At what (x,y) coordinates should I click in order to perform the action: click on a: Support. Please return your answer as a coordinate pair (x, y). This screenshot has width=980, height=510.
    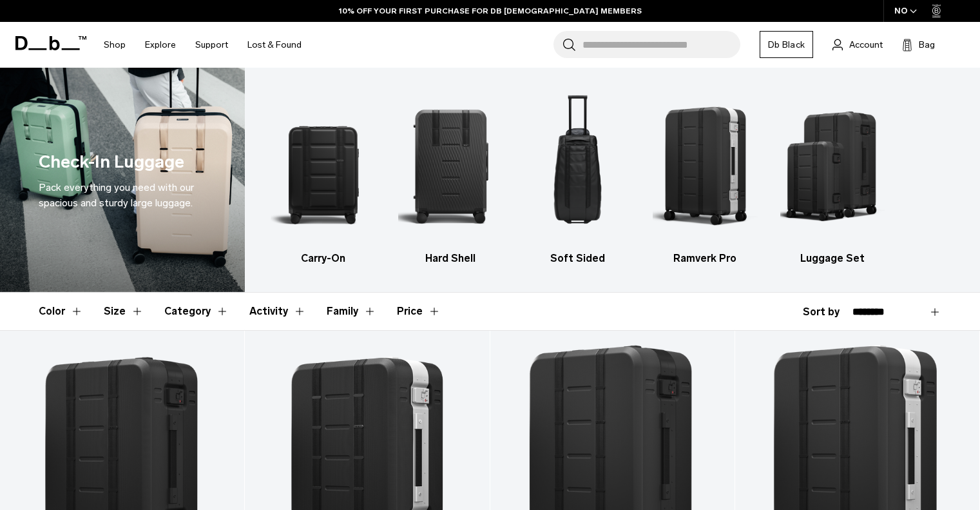
    Looking at the image, I should click on (212, 45).